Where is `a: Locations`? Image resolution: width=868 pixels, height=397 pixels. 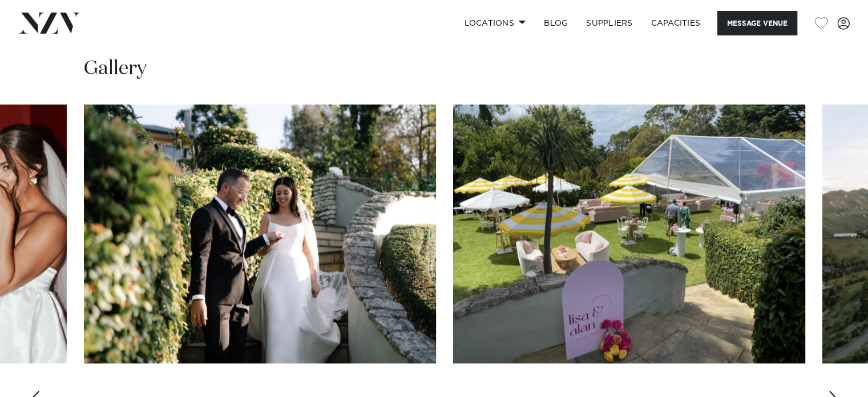 a: Locations is located at coordinates (495, 23).